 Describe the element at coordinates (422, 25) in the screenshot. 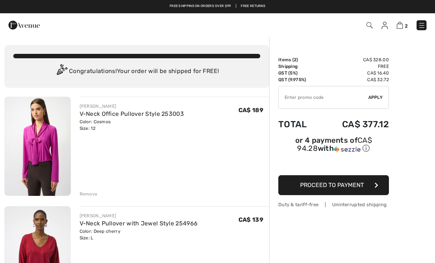

I see `img: Menu` at that location.